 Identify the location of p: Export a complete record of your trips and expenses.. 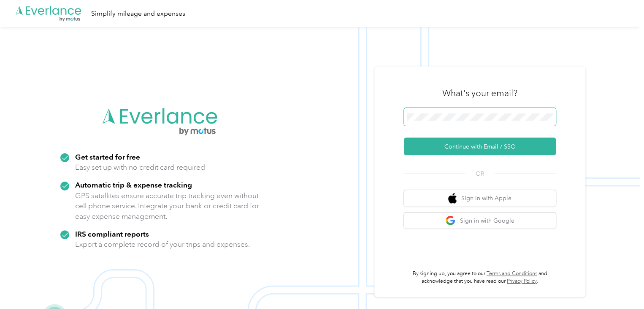
(162, 244).